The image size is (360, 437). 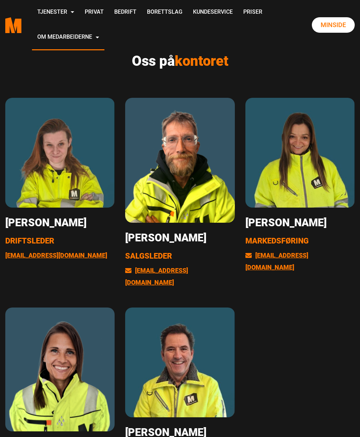 What do you see at coordinates (277, 241) in the screenshot?
I see `span: Markedsføring` at bounding box center [277, 241].